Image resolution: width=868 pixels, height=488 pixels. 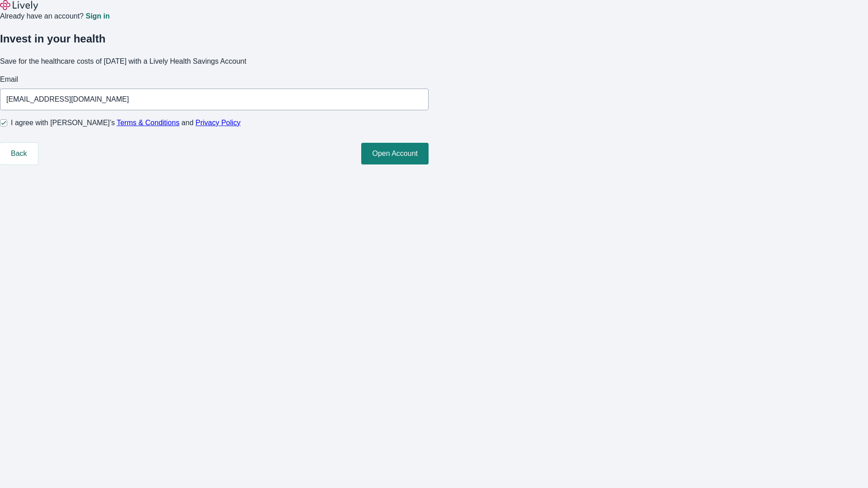 What do you see at coordinates (219, 123) in the screenshot?
I see `a: Privacy Policy` at bounding box center [219, 123].